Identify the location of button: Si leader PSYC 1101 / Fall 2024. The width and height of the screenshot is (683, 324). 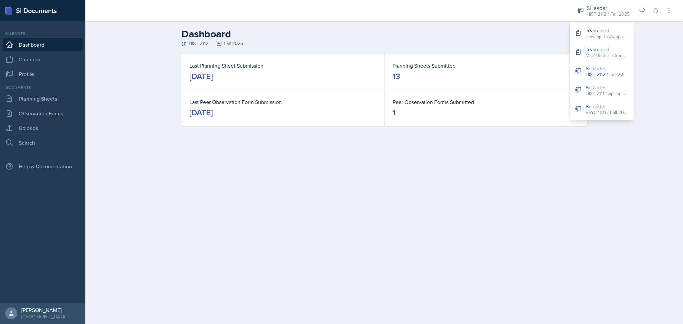
(601, 109).